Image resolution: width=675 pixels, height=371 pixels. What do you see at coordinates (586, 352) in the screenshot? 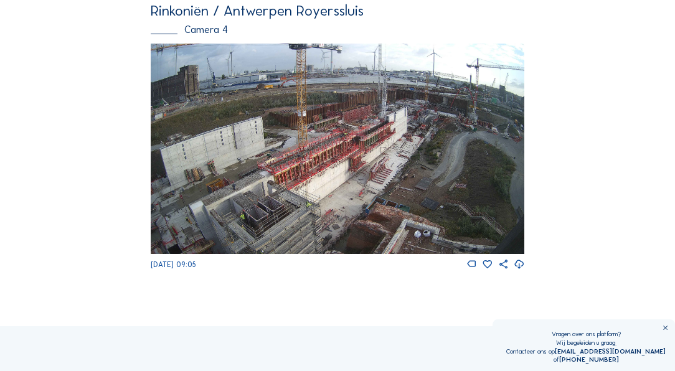
I see `div: Contacteer ons op` at bounding box center [586, 352].